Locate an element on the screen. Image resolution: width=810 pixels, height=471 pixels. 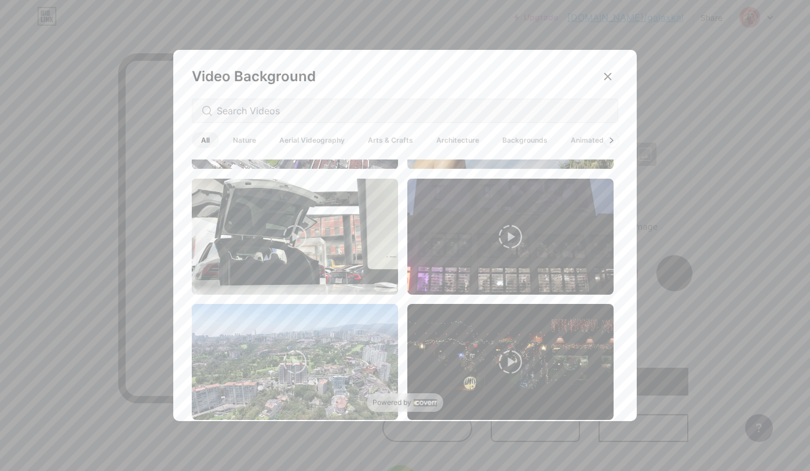
span: Architecture is located at coordinates (458, 140).